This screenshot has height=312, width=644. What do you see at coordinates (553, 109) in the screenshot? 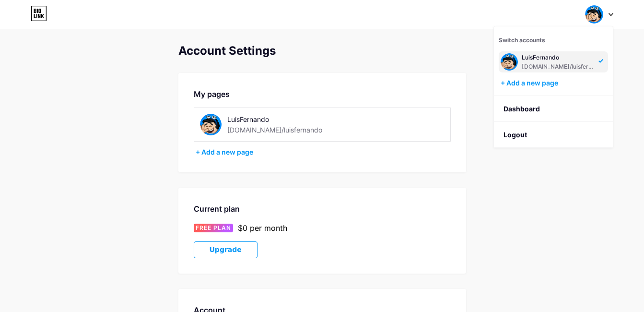
I see `a: Dashboard` at bounding box center [553, 109].